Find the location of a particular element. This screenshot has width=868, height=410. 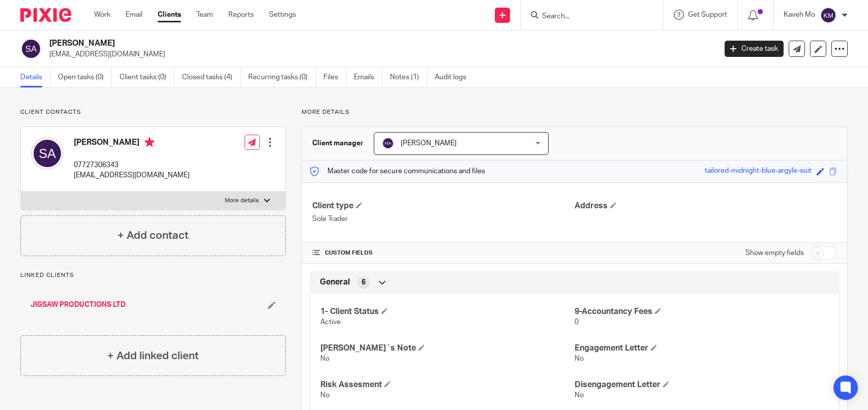

p: Sole Trader is located at coordinates (443, 219).